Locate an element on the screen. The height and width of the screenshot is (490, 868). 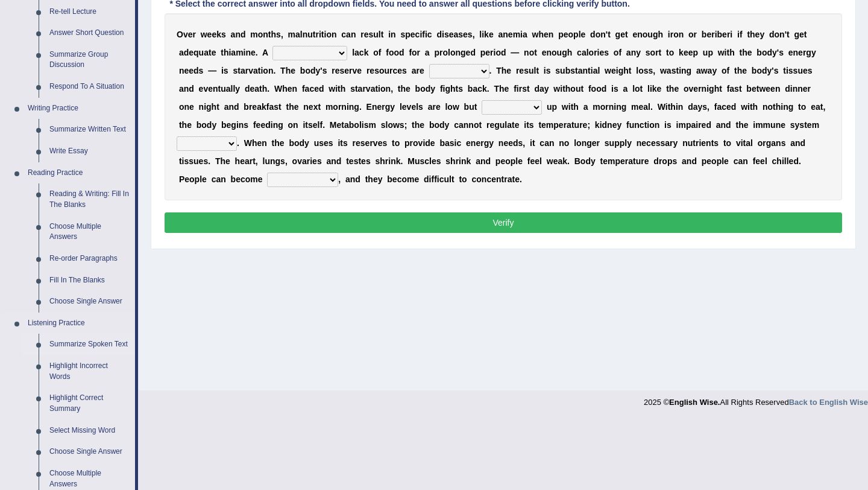
a: Summarize Group Discussion is located at coordinates (89, 60).